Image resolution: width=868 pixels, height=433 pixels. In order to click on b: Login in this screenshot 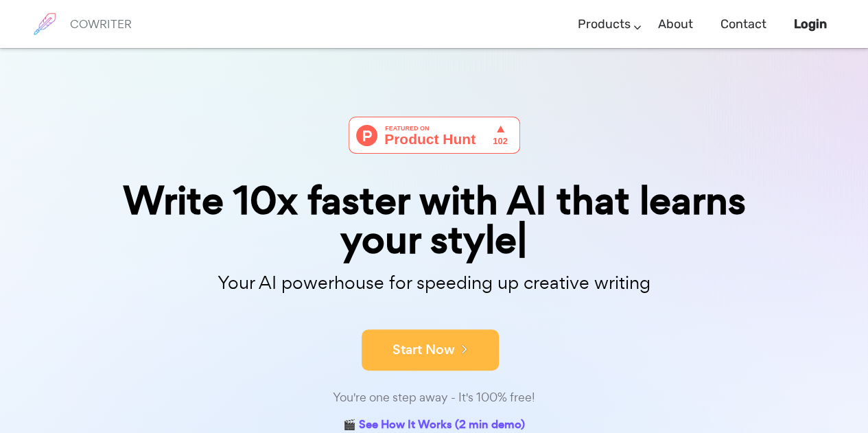, I will do `click(810, 24)`.